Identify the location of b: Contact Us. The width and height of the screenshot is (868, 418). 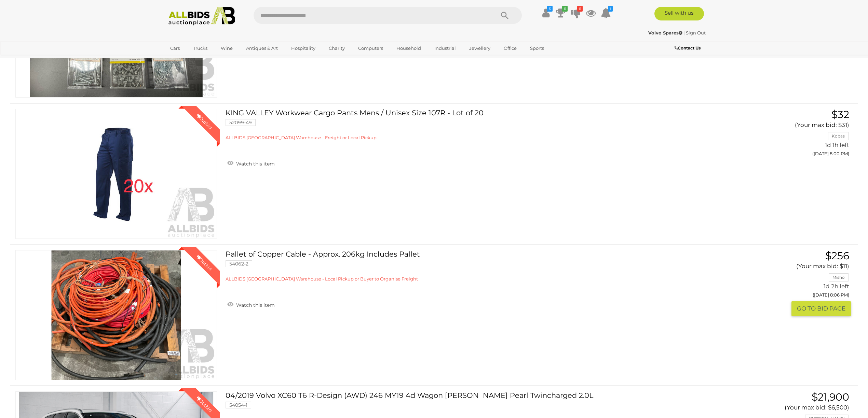
(687, 48).